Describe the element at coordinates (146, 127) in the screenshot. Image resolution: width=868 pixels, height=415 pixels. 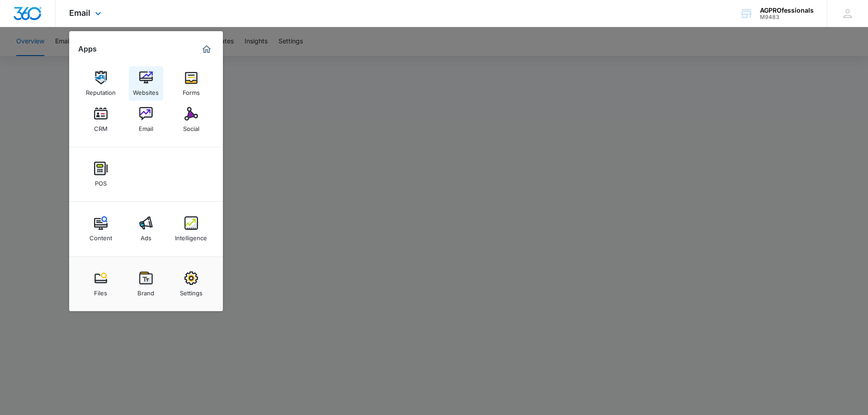
I see `div: Email` at that location.